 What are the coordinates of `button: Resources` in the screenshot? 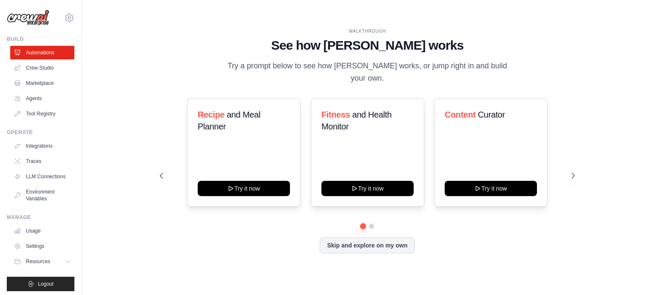 It's located at (42, 262).